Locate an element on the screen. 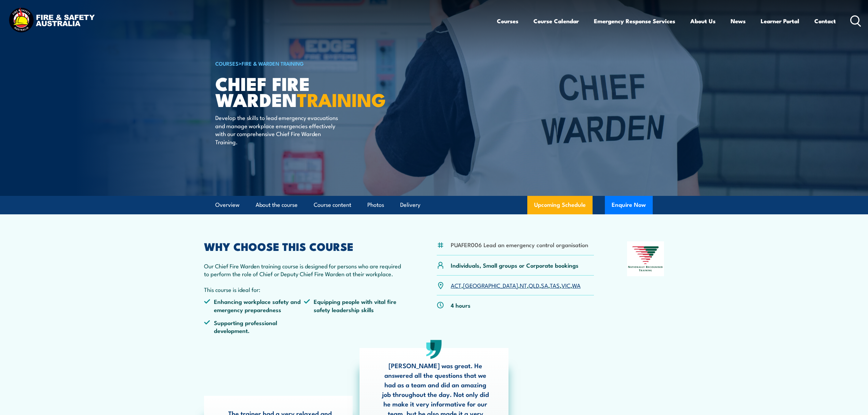 Image resolution: width=868 pixels, height=415 pixels. p: Individuals, Small groups or Corporate bookings is located at coordinates (514, 265).